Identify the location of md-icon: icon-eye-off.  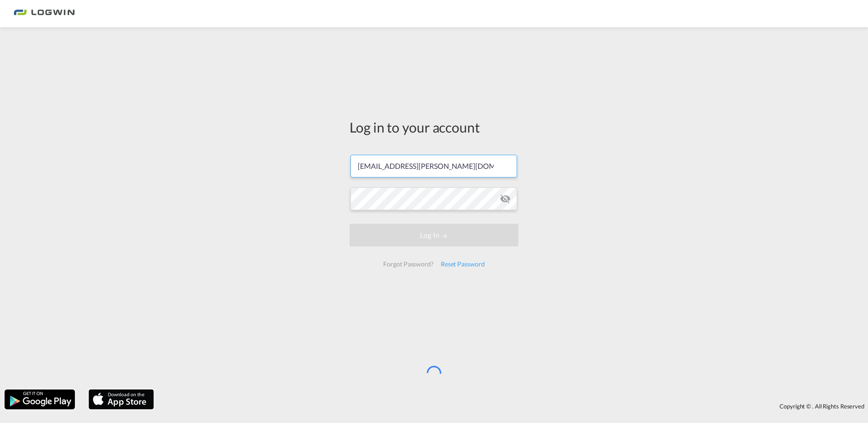
(505, 199).